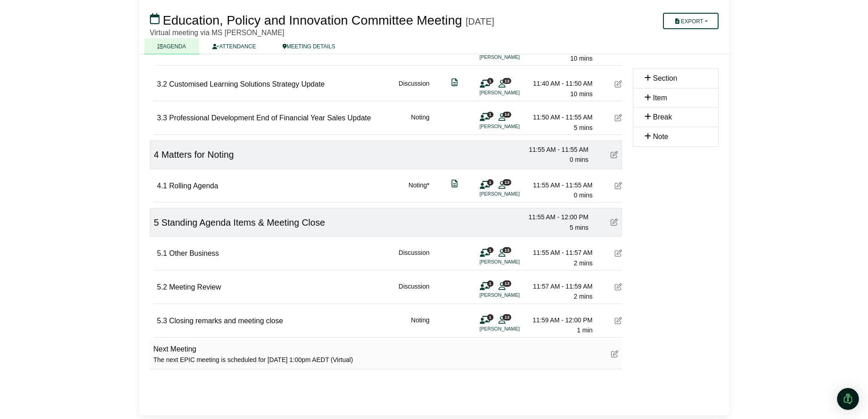 The height and width of the screenshot is (419, 868). I want to click on span: 5.1, so click(162, 253).